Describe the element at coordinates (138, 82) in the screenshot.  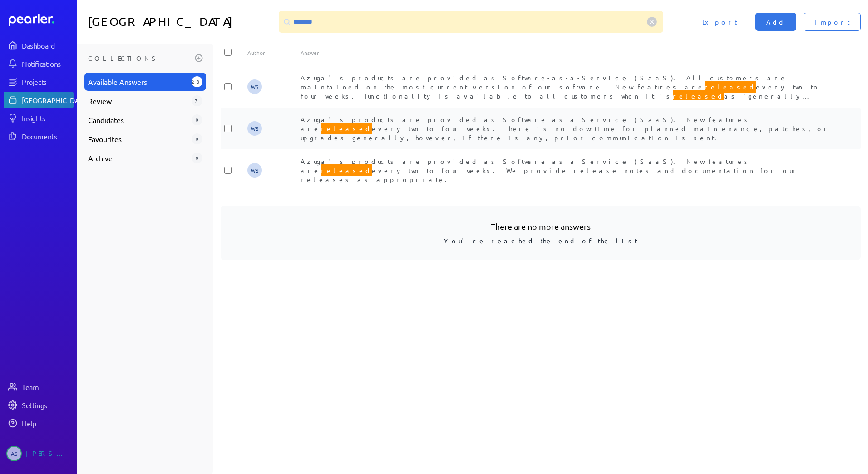
I see `span: Available Answers` at that location.